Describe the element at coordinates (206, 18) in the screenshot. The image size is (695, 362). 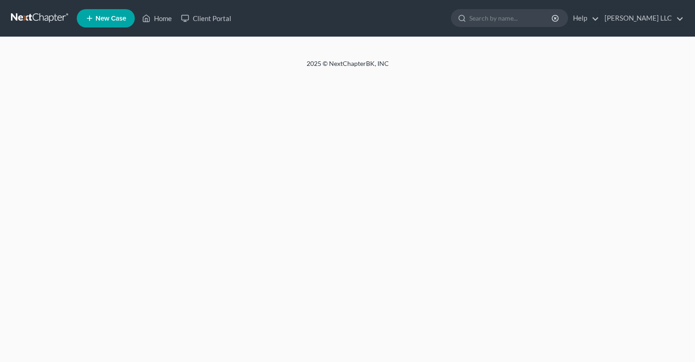
I see `a: Client Portal` at that location.